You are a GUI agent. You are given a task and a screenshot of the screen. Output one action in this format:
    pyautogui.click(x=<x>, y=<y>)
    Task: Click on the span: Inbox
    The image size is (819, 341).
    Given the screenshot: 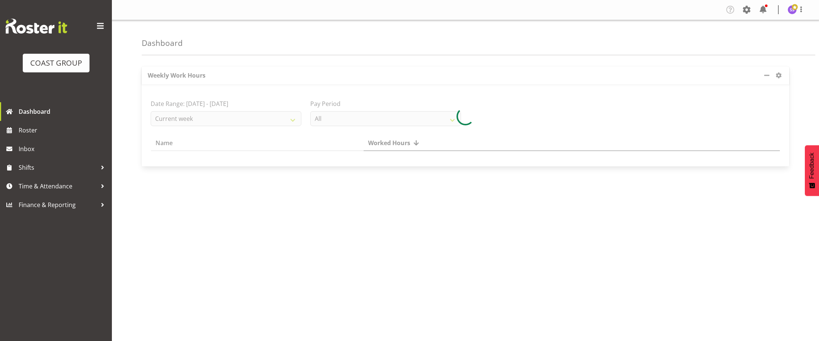 What is the action you would take?
    pyautogui.click(x=63, y=149)
    